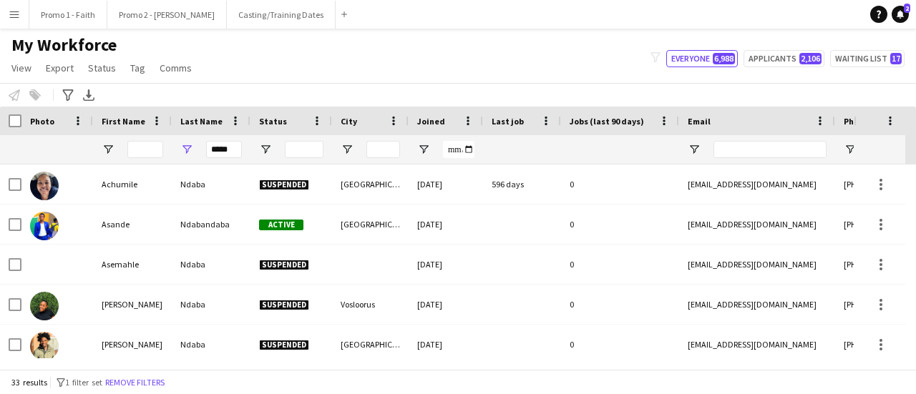 Image resolution: width=916 pixels, height=394 pixels. I want to click on span: 6,988, so click(724, 59).